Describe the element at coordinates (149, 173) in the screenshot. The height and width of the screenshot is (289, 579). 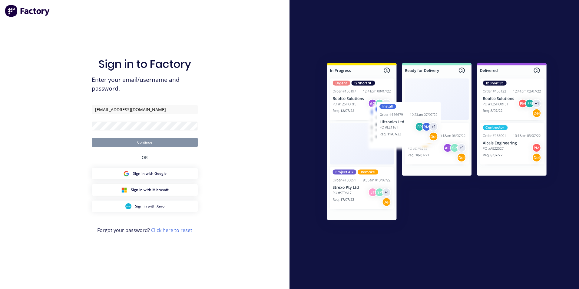
I see `span: Sign in with Google` at that location.